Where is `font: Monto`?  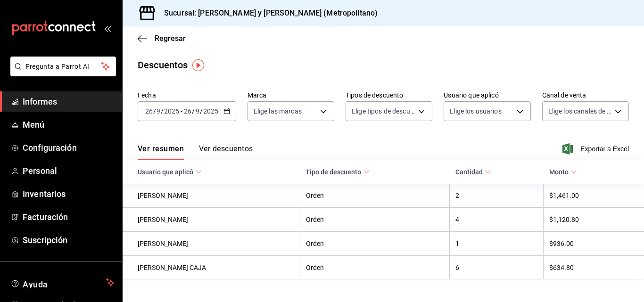 font: Monto is located at coordinates (559, 173).